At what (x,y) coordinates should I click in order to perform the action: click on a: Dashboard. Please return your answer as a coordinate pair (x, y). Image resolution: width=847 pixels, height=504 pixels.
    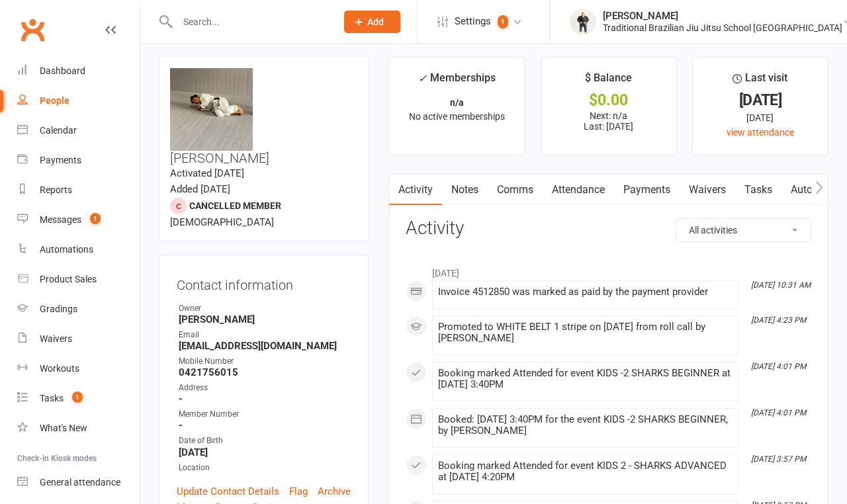
    Looking at the image, I should click on (78, 71).